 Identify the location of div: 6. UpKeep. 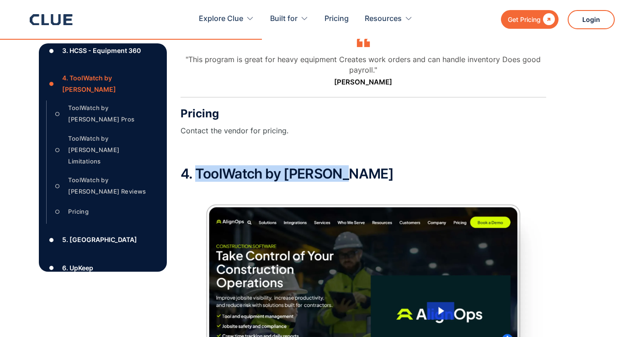
(78, 267).